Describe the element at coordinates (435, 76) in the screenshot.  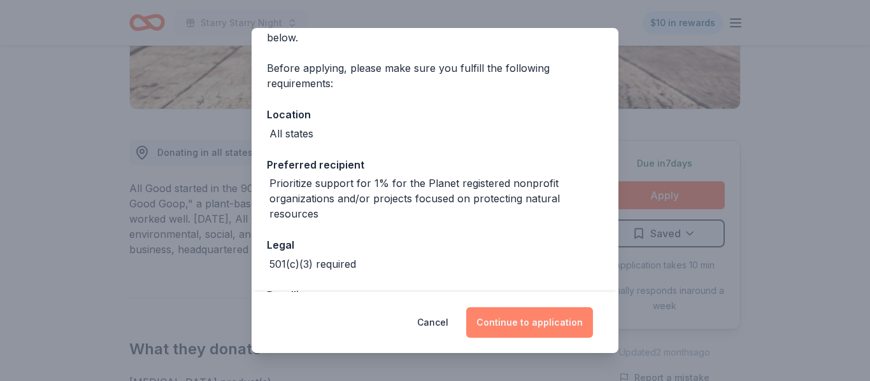
I see `div: Before applying, please make sure you fulfill the following requirements:` at that location.